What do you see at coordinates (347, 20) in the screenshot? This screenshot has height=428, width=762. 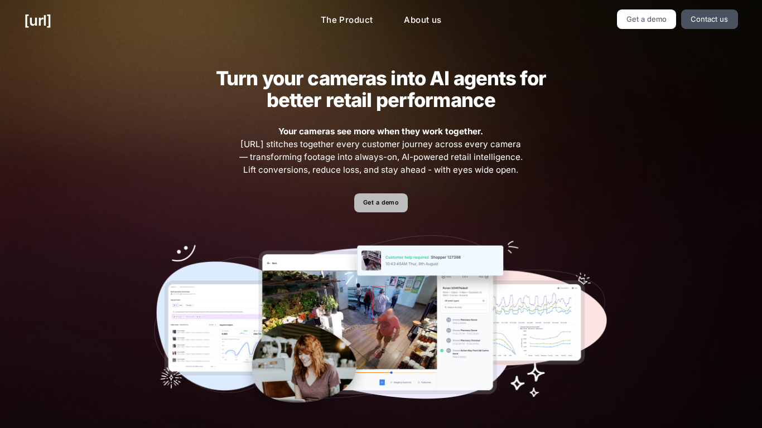 I see `a: The Product` at bounding box center [347, 20].